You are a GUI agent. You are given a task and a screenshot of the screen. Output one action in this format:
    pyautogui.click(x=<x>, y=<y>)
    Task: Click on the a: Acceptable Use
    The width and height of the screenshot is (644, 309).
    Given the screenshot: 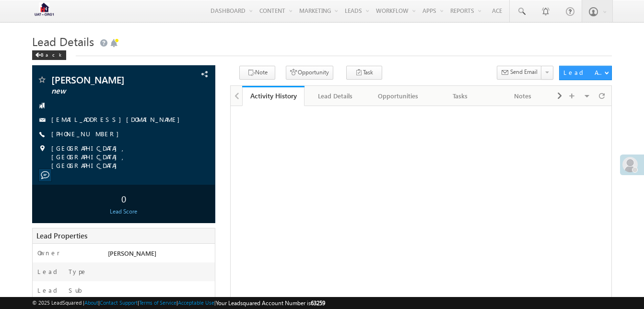 What is the action you would take?
    pyautogui.click(x=196, y=302)
    